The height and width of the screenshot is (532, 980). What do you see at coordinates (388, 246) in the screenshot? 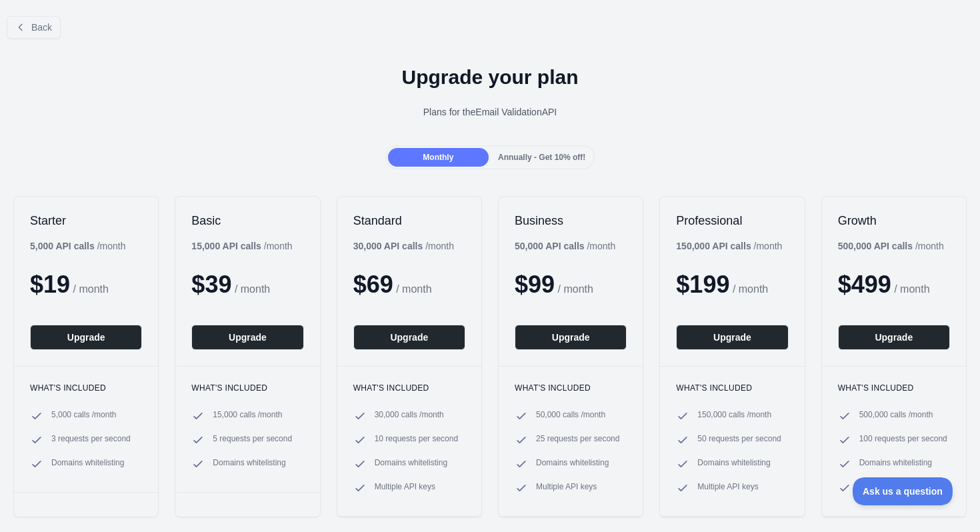
I see `b: 30,000 API calls` at bounding box center [388, 246].